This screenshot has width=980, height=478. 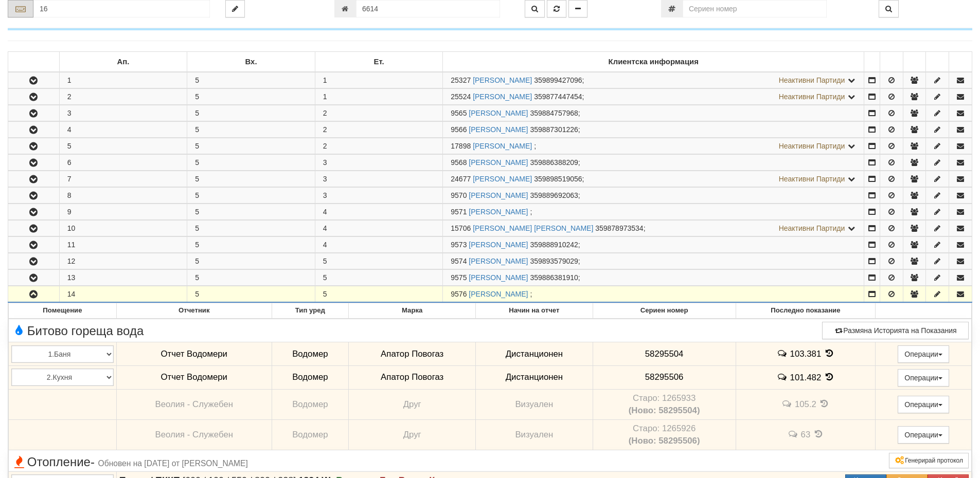 I want to click on span: Битово гореща вода, so click(x=77, y=331).